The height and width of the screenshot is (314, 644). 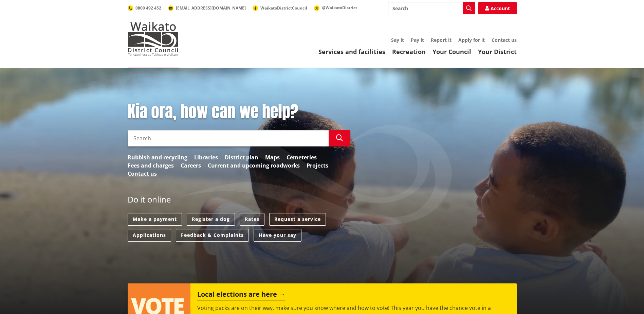 I want to click on a: @WaikatoDistrict, so click(x=335, y=7).